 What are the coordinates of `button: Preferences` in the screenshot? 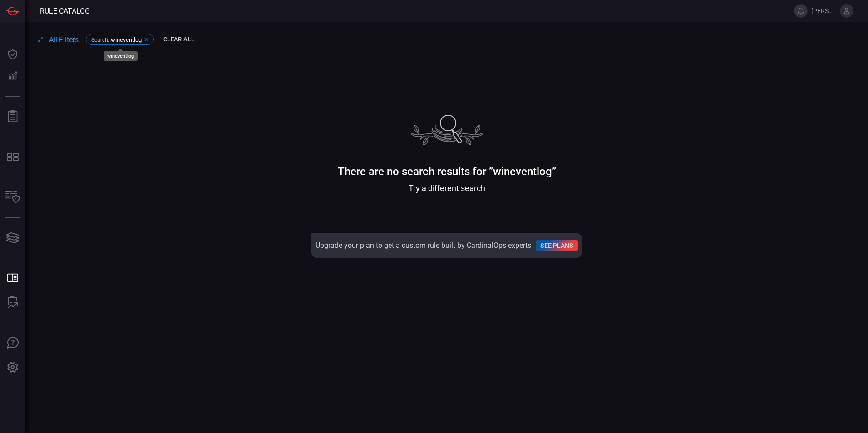 It's located at (13, 367).